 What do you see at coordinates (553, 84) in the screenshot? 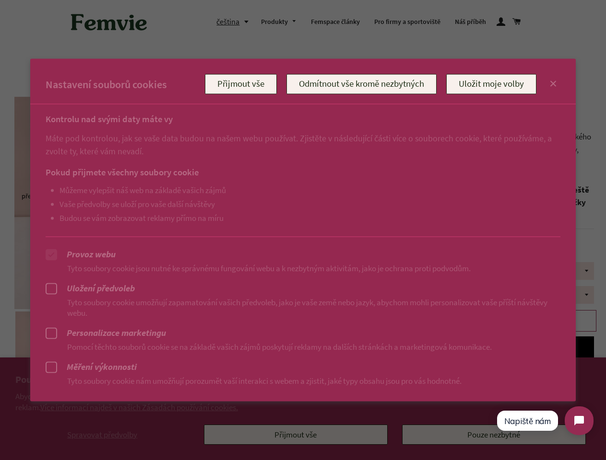
I see `button: Close dialog` at bounding box center [553, 84].